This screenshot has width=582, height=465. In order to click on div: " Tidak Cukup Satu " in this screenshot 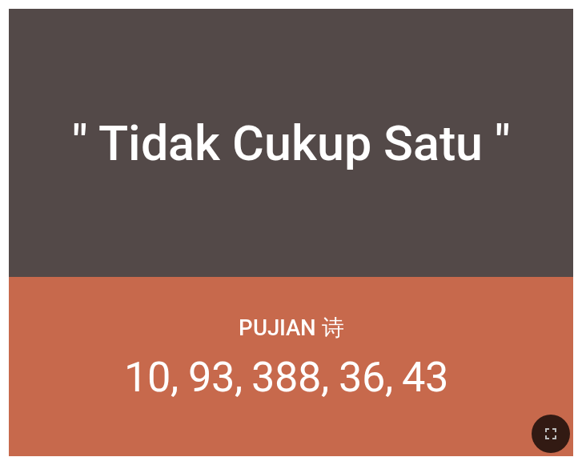, I will do `click(291, 143)`.